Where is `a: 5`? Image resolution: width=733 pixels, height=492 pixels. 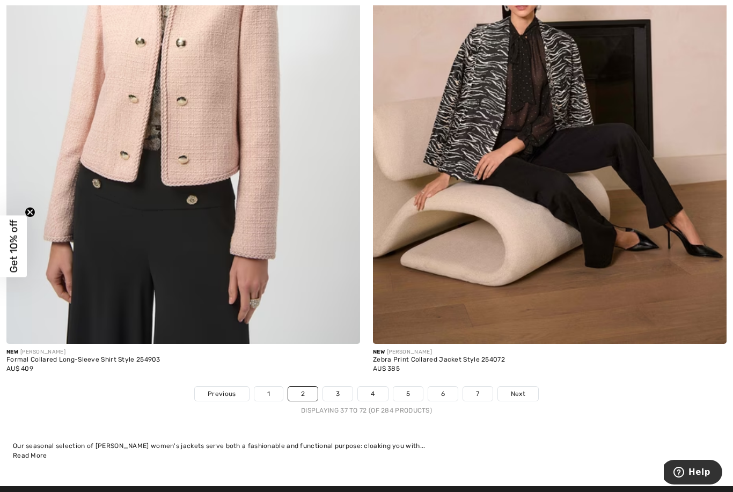 a: 5 is located at coordinates (408, 394).